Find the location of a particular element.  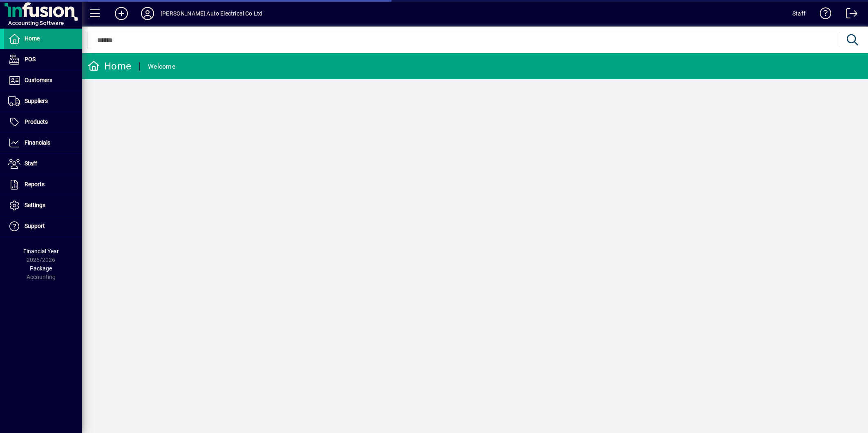

span: Financials is located at coordinates (37, 143).